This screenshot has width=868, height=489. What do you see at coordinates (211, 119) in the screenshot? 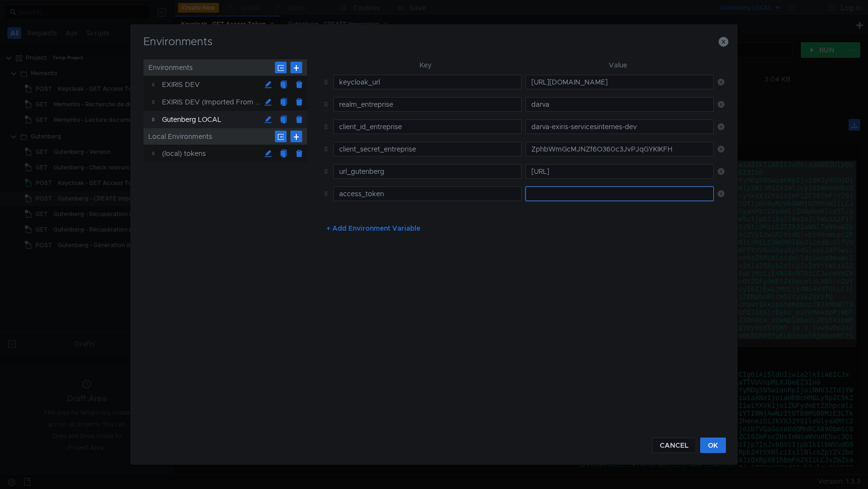
I see `div: Gutenberg LOCAL` at bounding box center [211, 119].